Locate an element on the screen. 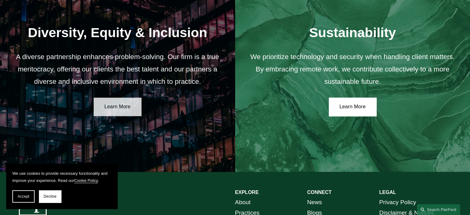  strong: LEGAL is located at coordinates (387, 191).